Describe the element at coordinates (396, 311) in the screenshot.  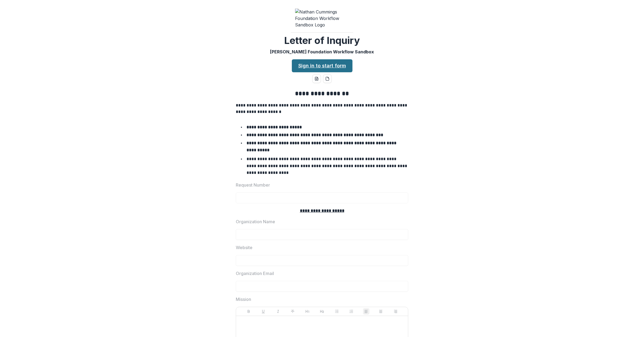
I see `button: Align Right` at that location.